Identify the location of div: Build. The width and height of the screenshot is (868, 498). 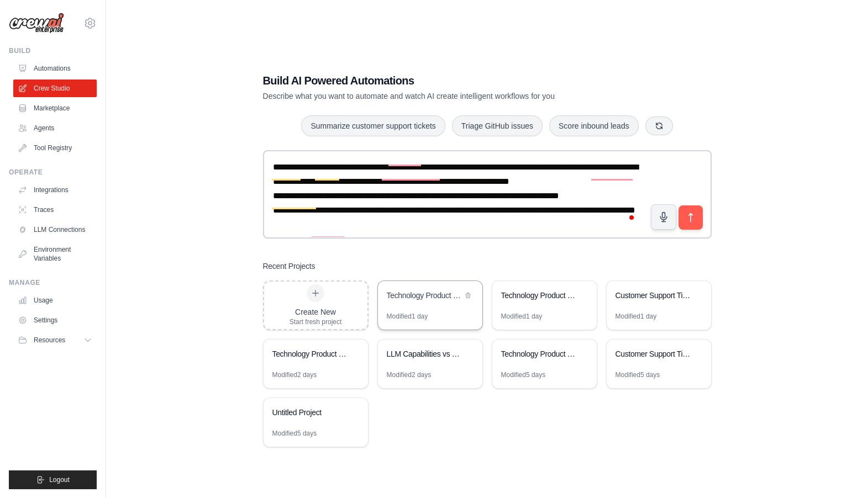
(52, 51).